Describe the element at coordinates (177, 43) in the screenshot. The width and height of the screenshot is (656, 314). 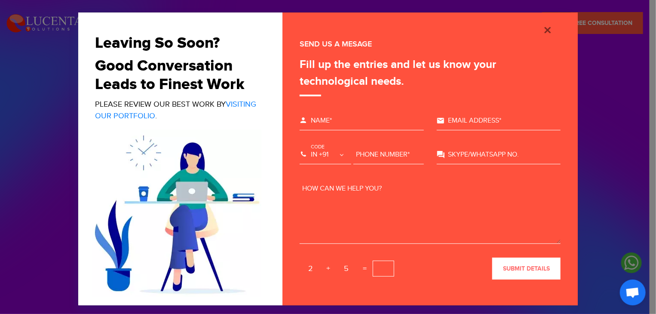
I see `h2: Leaving So Soon?` at that location.